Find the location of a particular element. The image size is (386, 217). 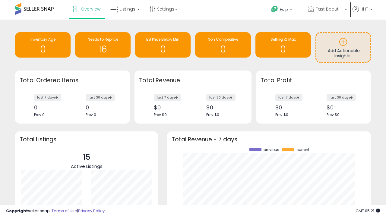

a: Privacy Policy is located at coordinates (91, 211).